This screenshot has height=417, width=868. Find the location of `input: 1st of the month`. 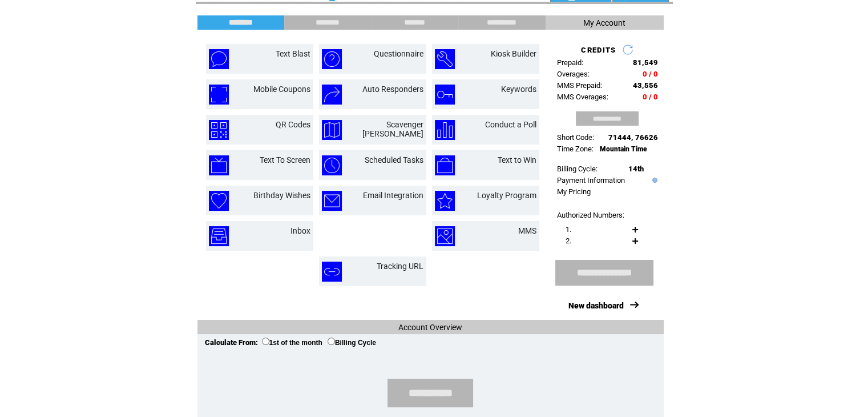

input: 1st of the month is located at coordinates (265, 341).